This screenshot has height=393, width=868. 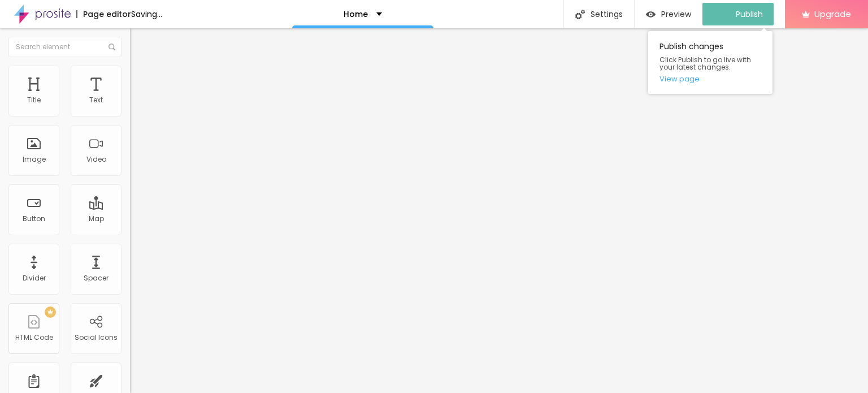 I want to click on span: Upgrade, so click(x=832, y=14).